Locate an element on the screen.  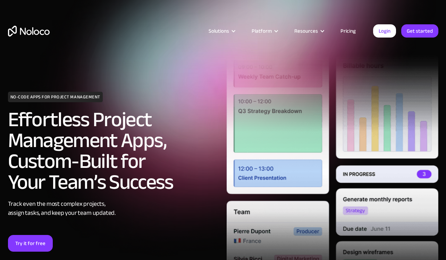
a: Get started is located at coordinates (420, 31).